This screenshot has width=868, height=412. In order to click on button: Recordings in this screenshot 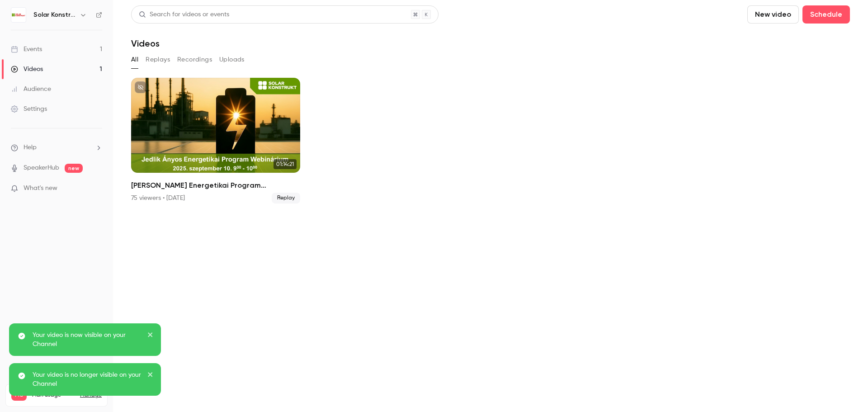, I will do `click(194, 60)`.